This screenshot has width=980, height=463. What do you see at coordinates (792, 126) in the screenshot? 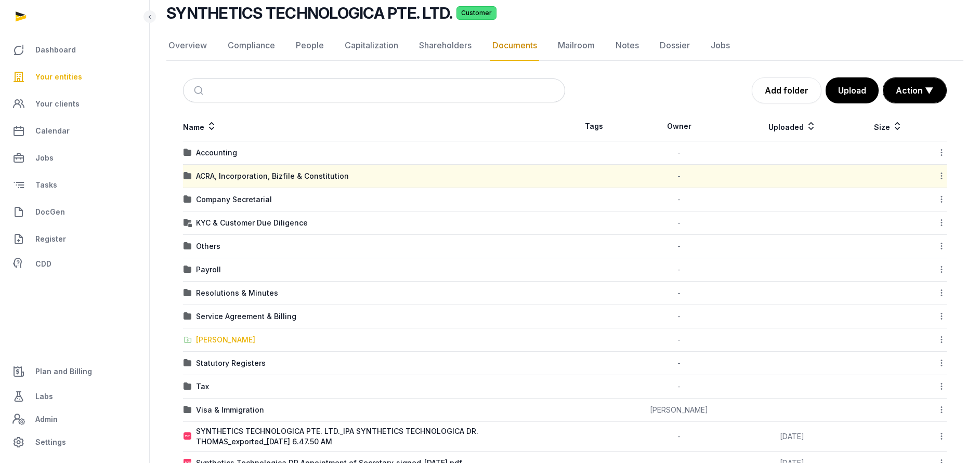
I see `th: Uploaded` at bounding box center [792, 126].